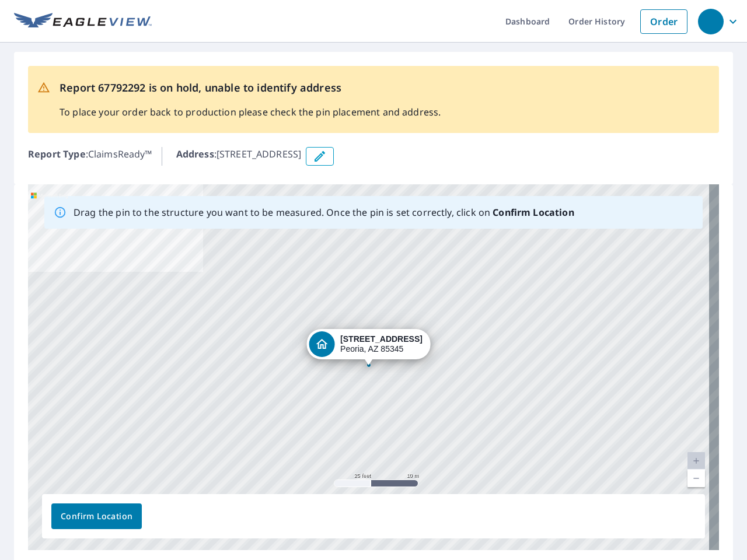 The width and height of the screenshot is (747, 560). Describe the element at coordinates (96, 516) in the screenshot. I see `button: Confirm Location` at that location.